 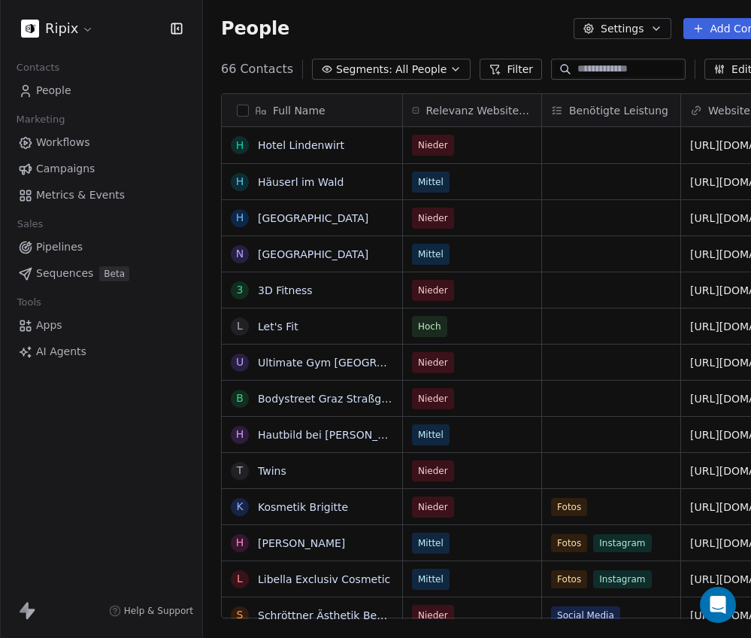 I want to click on button: Settings, so click(x=622, y=29).